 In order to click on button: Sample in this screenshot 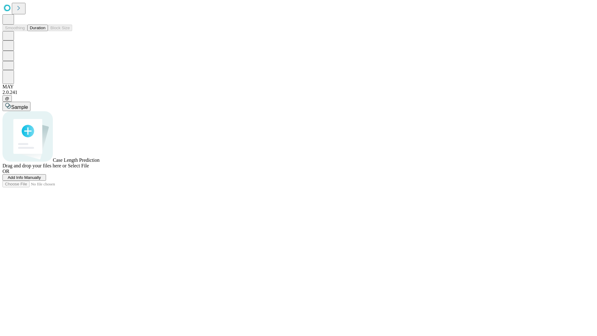, I will do `click(16, 106)`.